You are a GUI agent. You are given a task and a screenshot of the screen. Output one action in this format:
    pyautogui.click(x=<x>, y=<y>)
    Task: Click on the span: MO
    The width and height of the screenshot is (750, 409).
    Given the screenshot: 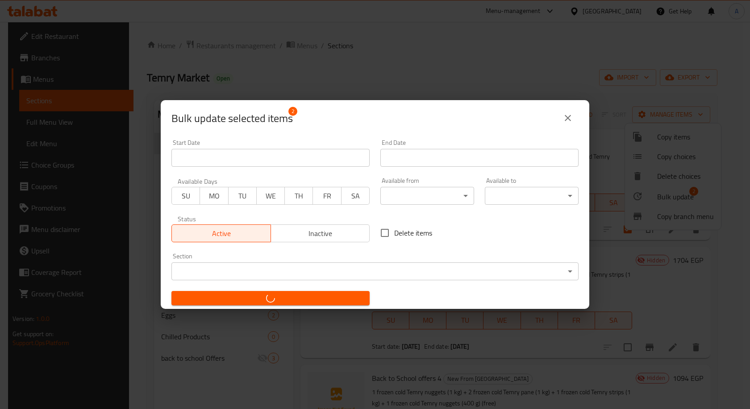 What is the action you would take?
    pyautogui.click(x=214, y=196)
    